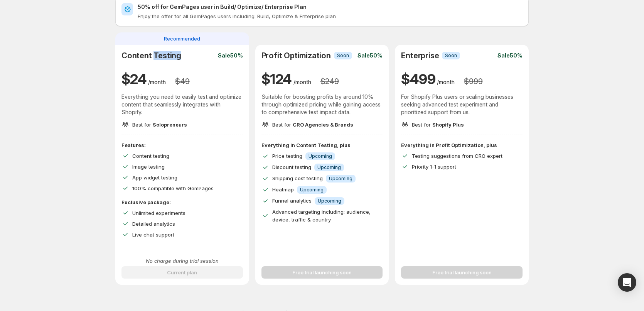 This screenshot has width=644, height=311. Describe the element at coordinates (182, 145) in the screenshot. I see `p: Features:` at that location.